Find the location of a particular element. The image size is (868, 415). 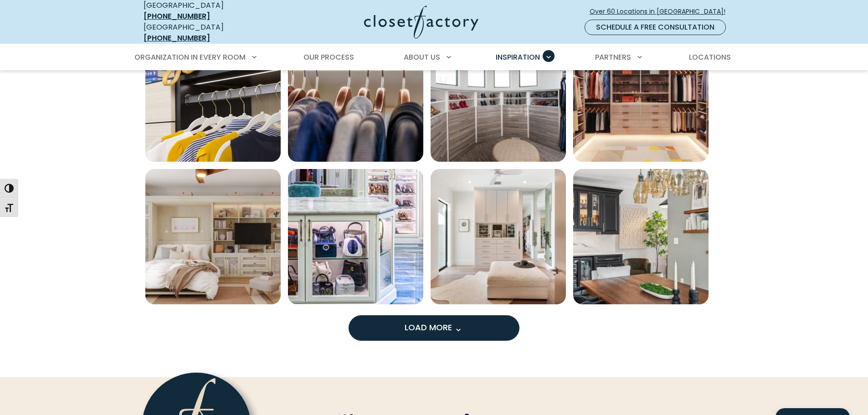

span: Inspiration is located at coordinates (518, 57).